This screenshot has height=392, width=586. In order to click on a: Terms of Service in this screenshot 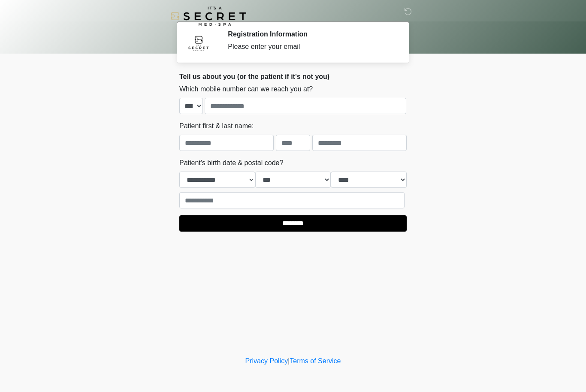, I will do `click(315, 361)`.